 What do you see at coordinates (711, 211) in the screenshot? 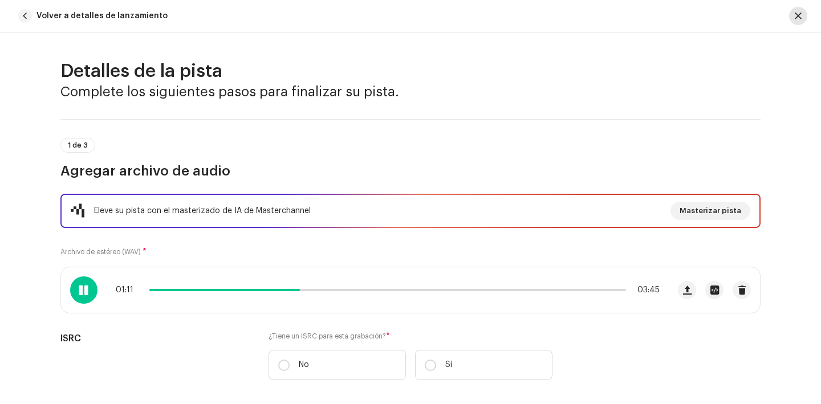
I see `span: Masterizar pista` at bounding box center [711, 211].